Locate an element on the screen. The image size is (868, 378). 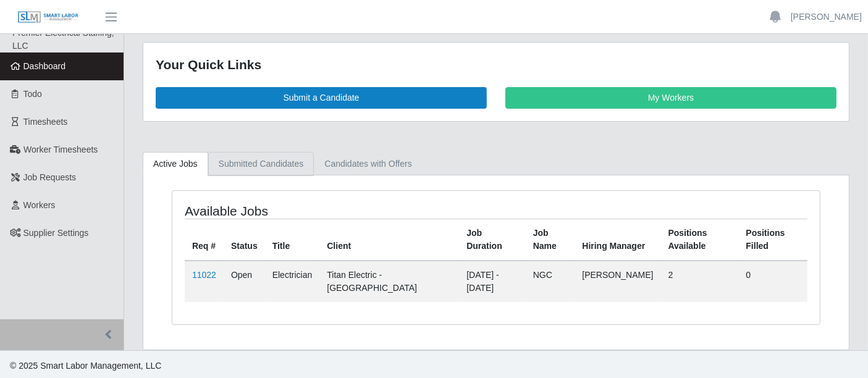
th: Title is located at coordinates (292, 240).